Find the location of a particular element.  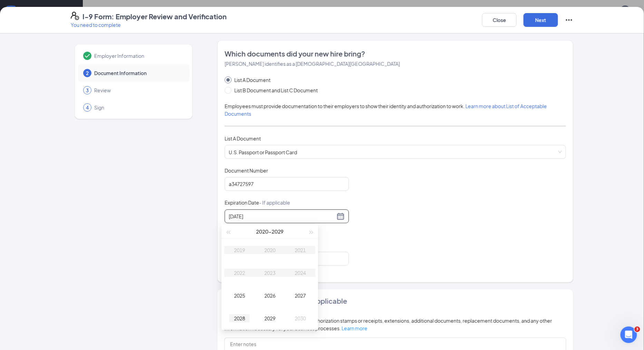

div: 2027 is located at coordinates (300, 296).